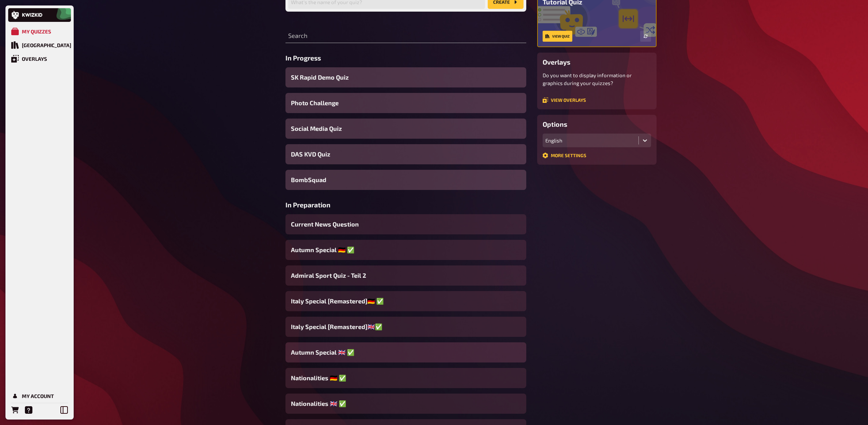 The image size is (868, 425). What do you see at coordinates (316, 128) in the screenshot?
I see `span: Social Media Quiz` at bounding box center [316, 128].